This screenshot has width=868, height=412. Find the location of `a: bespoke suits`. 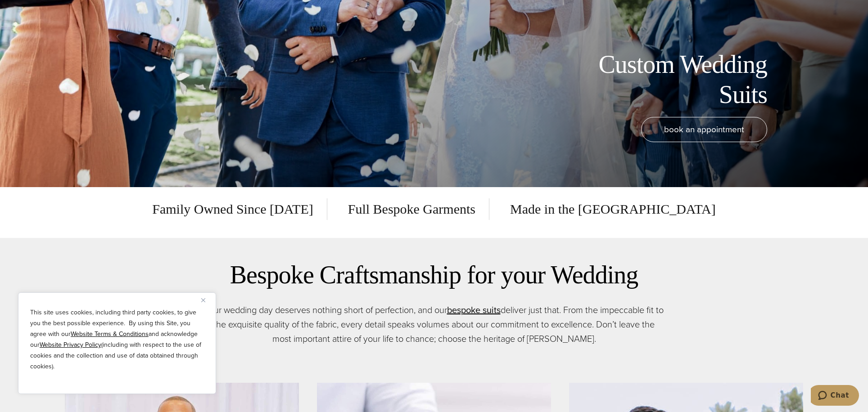

a: bespoke suits is located at coordinates (474, 310).